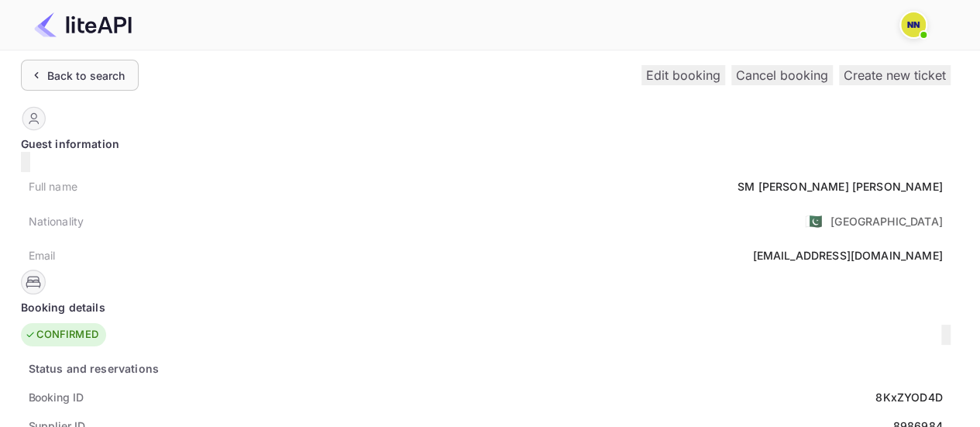 This screenshot has height=427, width=980. I want to click on img: N/A N/A, so click(914, 25).